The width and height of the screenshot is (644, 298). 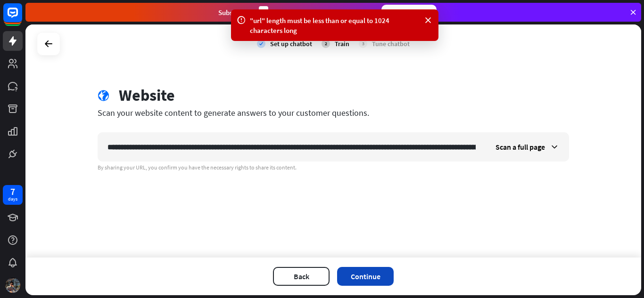 What do you see at coordinates (261, 44) in the screenshot?
I see `i: check` at bounding box center [261, 44].